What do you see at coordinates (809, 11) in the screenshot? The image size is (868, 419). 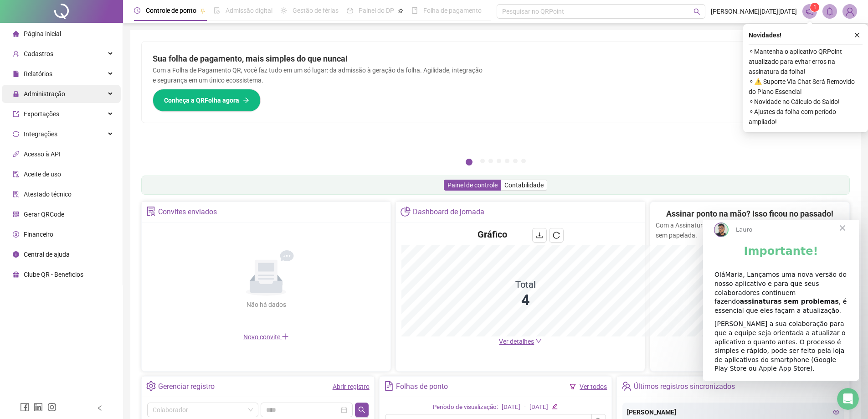 I see `span: notification` at bounding box center [809, 11].